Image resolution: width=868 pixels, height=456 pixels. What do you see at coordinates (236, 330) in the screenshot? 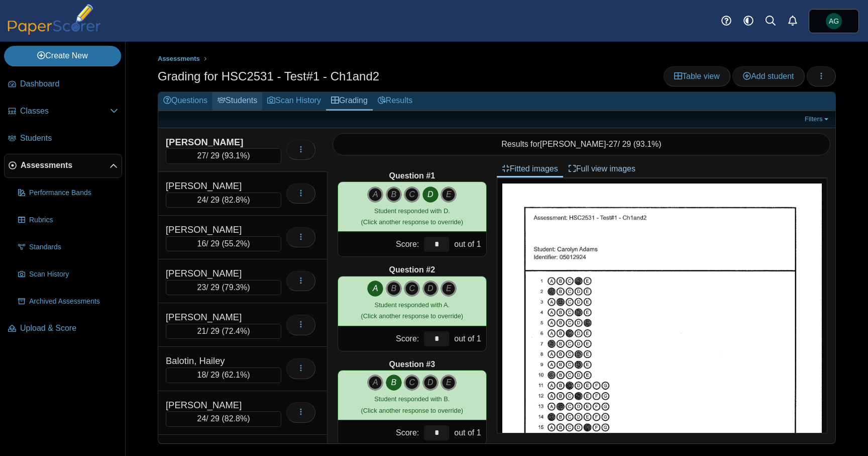
I see `span: 72.4%` at bounding box center [236, 330].